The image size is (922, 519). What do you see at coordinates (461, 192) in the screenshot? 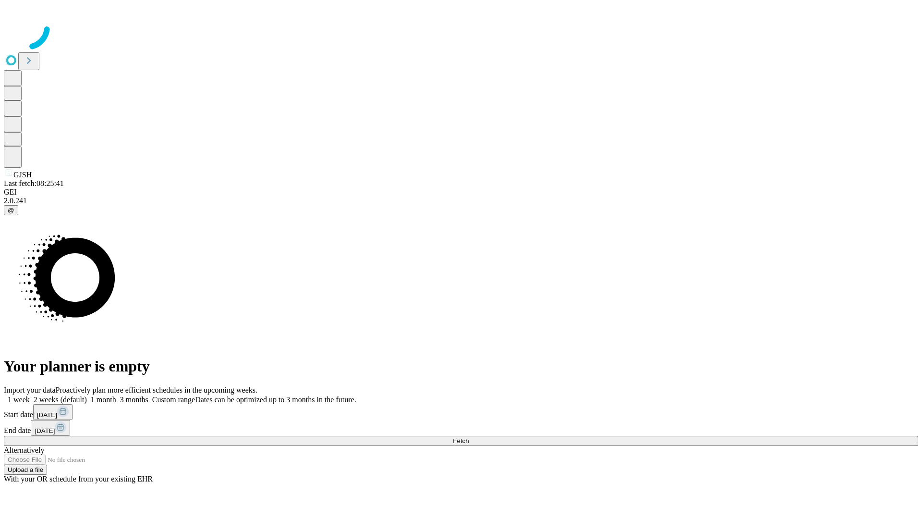
I see `div: GEI` at bounding box center [461, 192].